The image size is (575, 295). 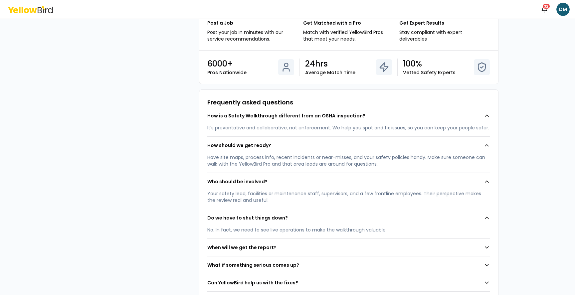 I want to click on h3: Frequently asked questions, so click(x=250, y=103).